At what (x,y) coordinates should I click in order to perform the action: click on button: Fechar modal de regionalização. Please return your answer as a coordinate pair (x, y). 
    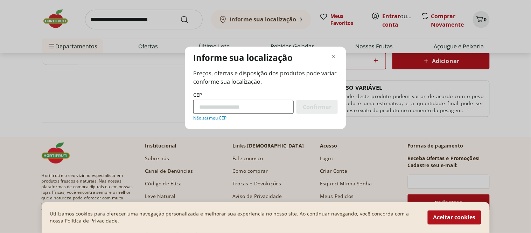
    Looking at the image, I should click on (333, 56).